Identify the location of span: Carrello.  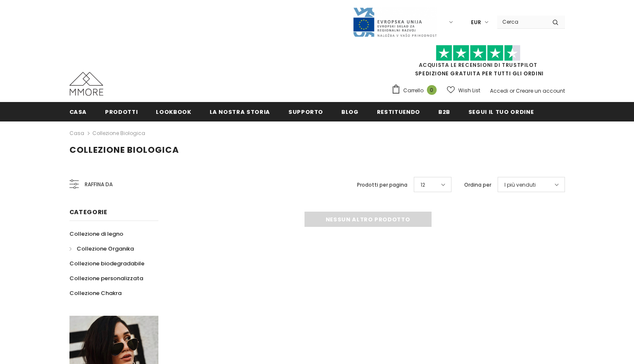
(413, 91).